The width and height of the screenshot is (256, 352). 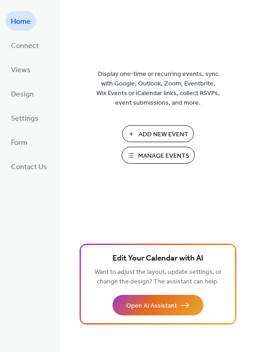 I want to click on span: Edit Your Calendar with AI, so click(x=158, y=258).